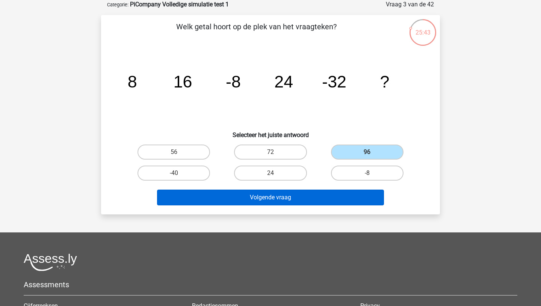 This screenshot has height=306, width=541. What do you see at coordinates (367, 152) in the screenshot?
I see `label: 96` at bounding box center [367, 152].